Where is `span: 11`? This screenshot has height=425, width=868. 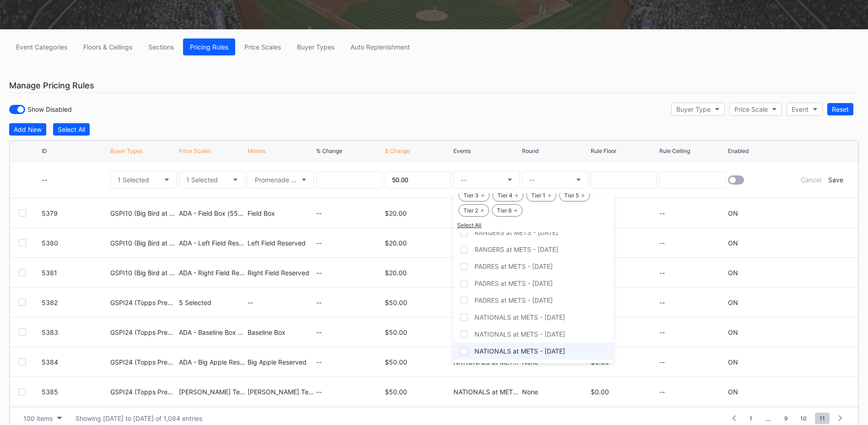 span: 11 is located at coordinates (822, 418).